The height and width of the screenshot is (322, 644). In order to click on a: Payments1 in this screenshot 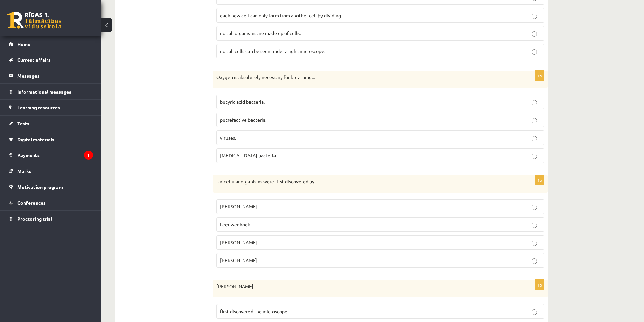, I will do `click(51, 155)`.